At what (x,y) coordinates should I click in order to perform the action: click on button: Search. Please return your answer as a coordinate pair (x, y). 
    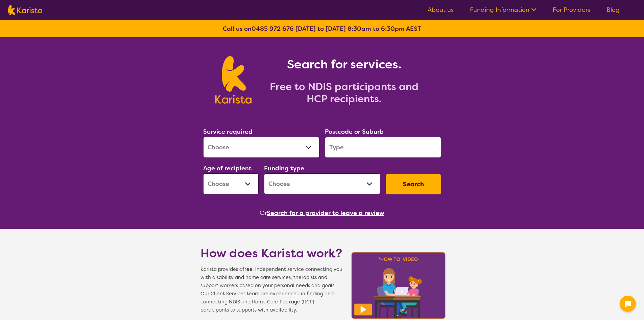
    Looking at the image, I should click on (413, 184).